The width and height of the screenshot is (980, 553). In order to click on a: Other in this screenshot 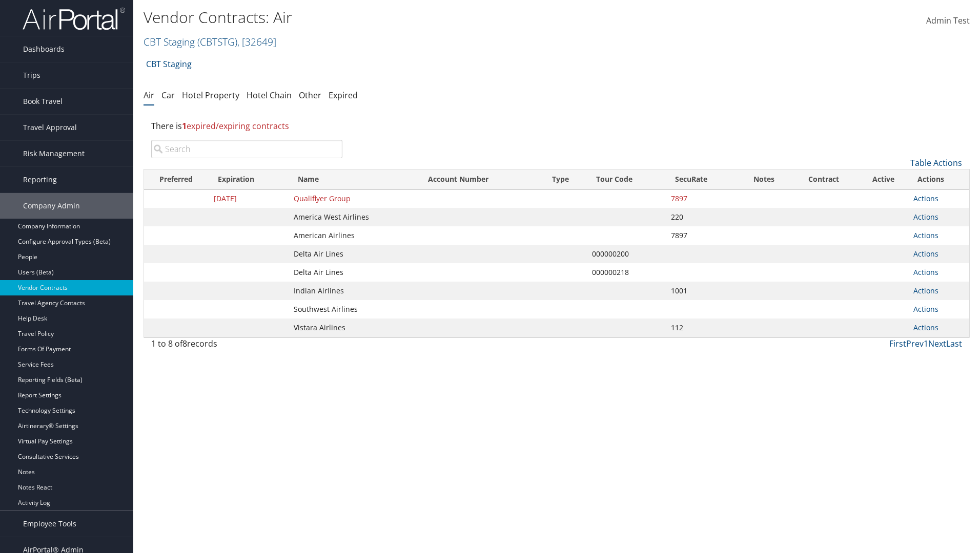, I will do `click(310, 95)`.